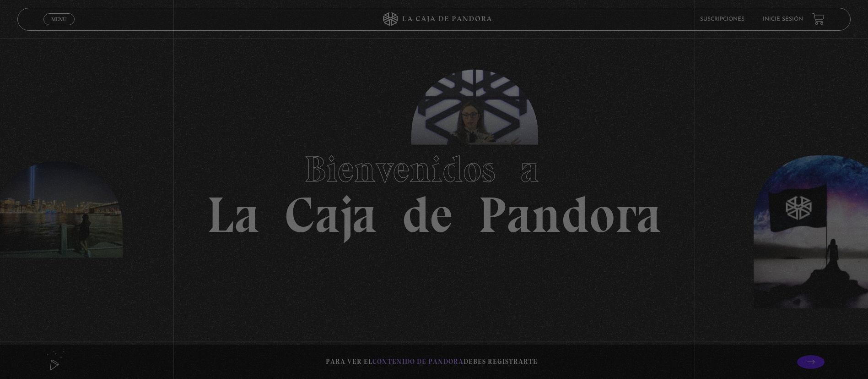 Image resolution: width=868 pixels, height=379 pixels. I want to click on a: Suscripciones, so click(722, 19).